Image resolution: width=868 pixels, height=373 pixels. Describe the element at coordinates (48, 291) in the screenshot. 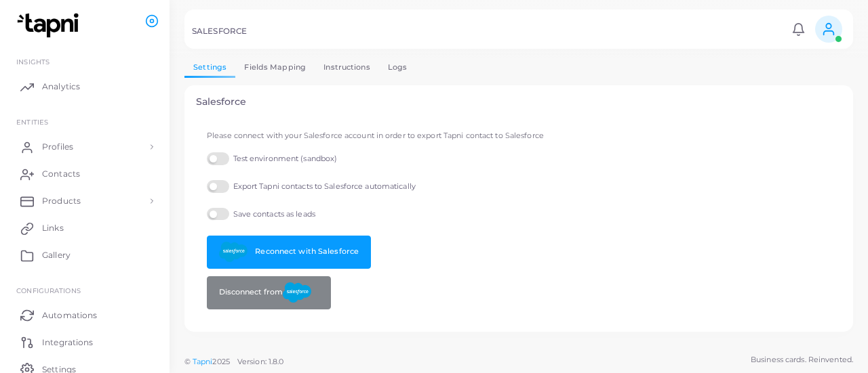

I see `span: Configurations` at that location.